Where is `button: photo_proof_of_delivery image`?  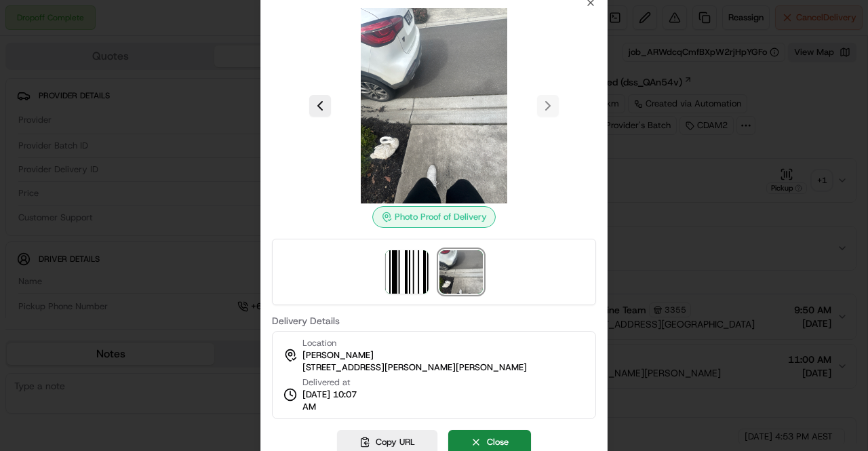 button: photo_proof_of_delivery image is located at coordinates (461, 272).